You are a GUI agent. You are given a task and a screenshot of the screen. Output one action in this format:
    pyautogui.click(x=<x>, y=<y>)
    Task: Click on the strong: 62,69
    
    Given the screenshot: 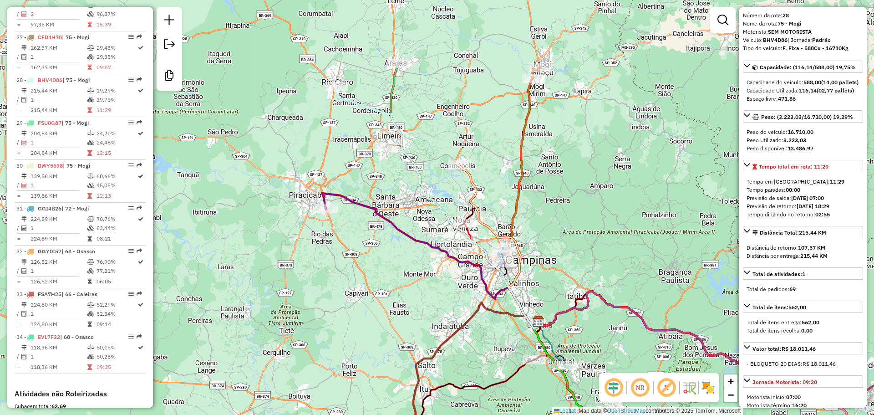 What is the action you would take?
    pyautogui.click(x=59, y=405)
    